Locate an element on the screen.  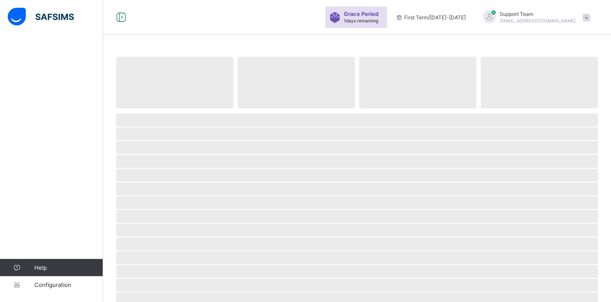
img: sticker-purple.71386a28dfed39d6af7621340158ba97.svg is located at coordinates (335, 17).